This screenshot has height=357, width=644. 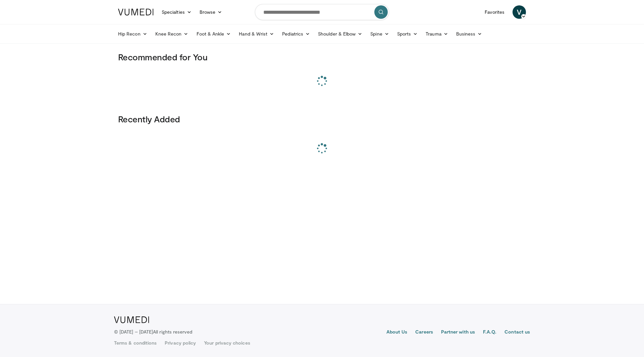 What do you see at coordinates (256, 34) in the screenshot?
I see `a: Hand & Wrist` at bounding box center [256, 34].